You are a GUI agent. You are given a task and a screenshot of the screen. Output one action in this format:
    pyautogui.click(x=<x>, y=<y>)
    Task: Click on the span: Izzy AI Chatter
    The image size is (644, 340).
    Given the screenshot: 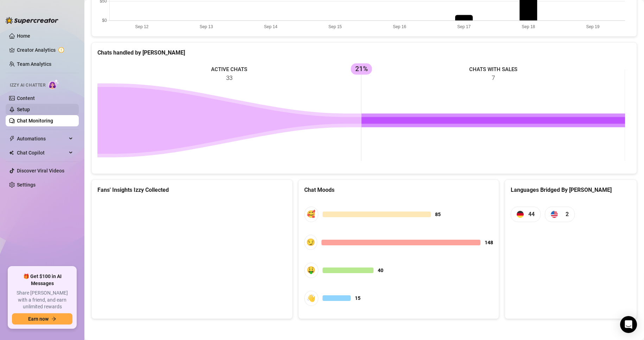 What is the action you would take?
    pyautogui.click(x=28, y=85)
    